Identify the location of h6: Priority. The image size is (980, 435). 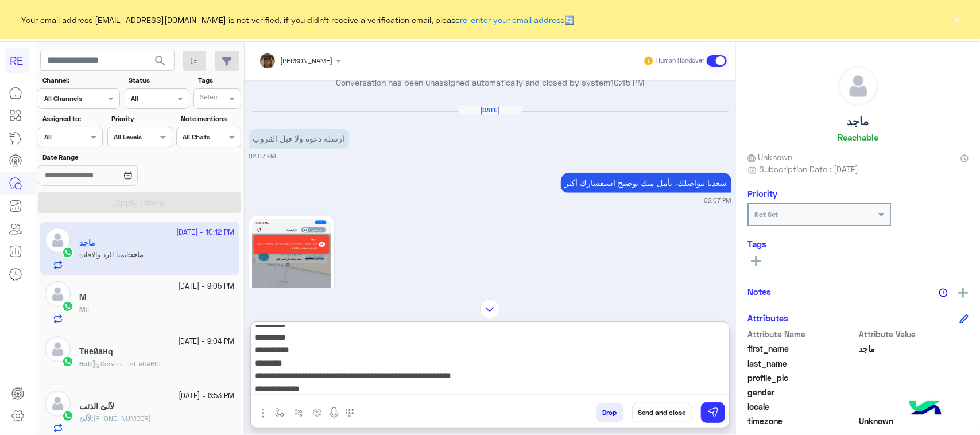
(762, 194).